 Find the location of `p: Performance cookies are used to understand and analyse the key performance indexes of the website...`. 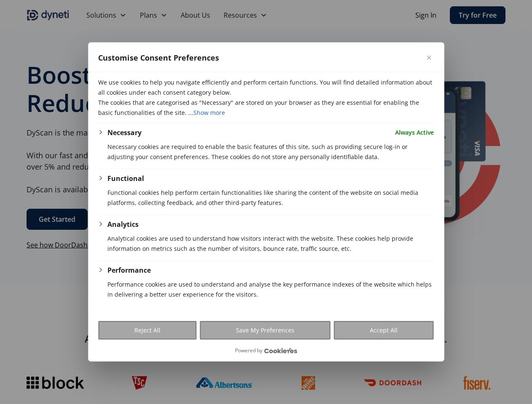

p: Performance cookies are used to understand and analyse the key performance indexes of the website... is located at coordinates (270, 290).